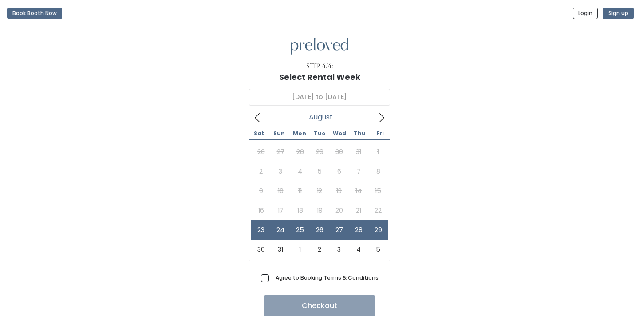 The height and width of the screenshot is (316, 639). What do you see at coordinates (259, 134) in the screenshot?
I see `span: Sat` at bounding box center [259, 134].